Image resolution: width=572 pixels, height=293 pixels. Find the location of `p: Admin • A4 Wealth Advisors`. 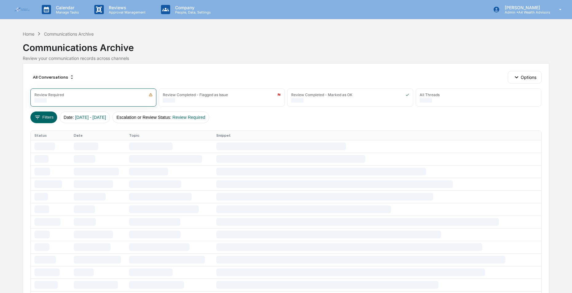

p: Admin • A4 Wealth Advisors is located at coordinates (525, 12).